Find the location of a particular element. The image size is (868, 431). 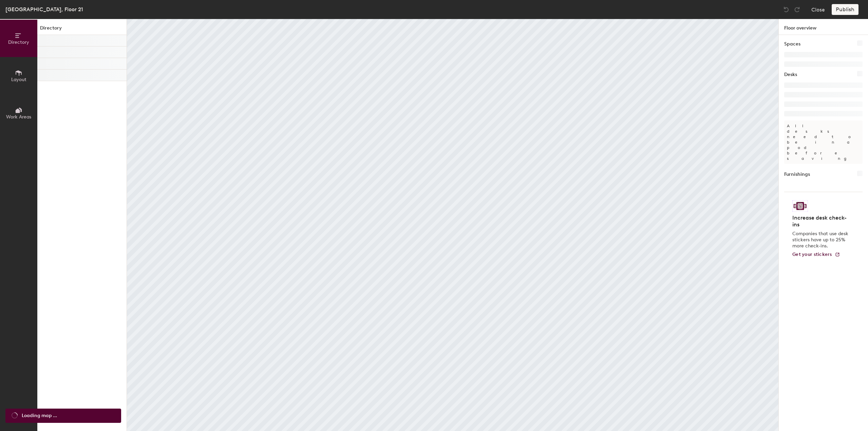

p: Companies that use desk stickers have up to 25% more check-ins. is located at coordinates (821, 240).